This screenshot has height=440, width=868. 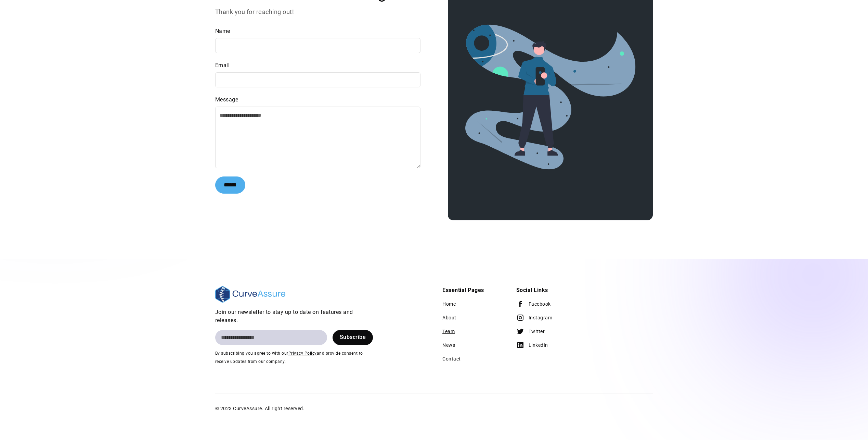 What do you see at coordinates (538, 345) in the screenshot?
I see `div: LinkedIn` at bounding box center [538, 345].